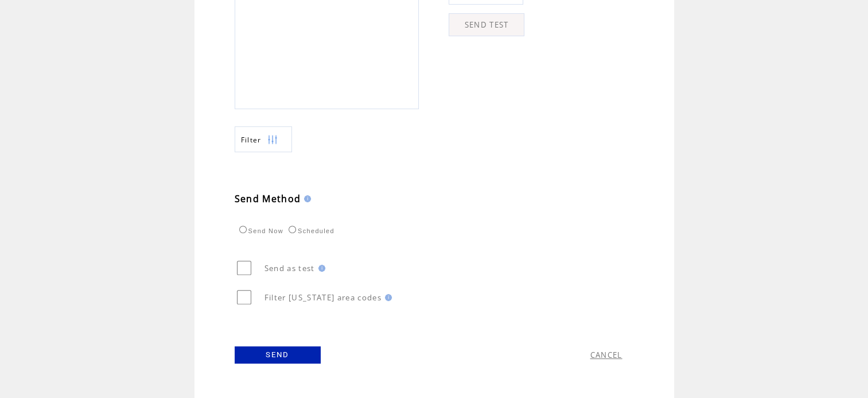  I want to click on span: Send as test, so click(290, 268).